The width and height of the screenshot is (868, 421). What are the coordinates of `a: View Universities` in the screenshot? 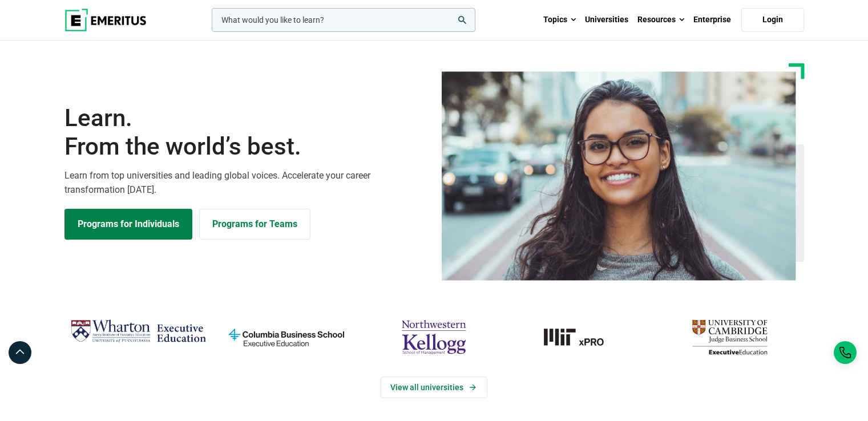 It's located at (434, 388).